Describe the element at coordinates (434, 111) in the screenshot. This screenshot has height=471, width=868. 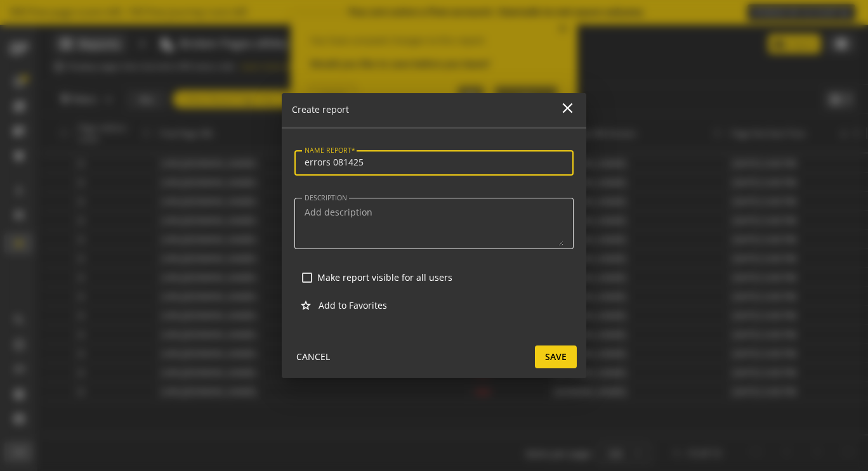
I see `op-modal-header-base: Filter` at that location.